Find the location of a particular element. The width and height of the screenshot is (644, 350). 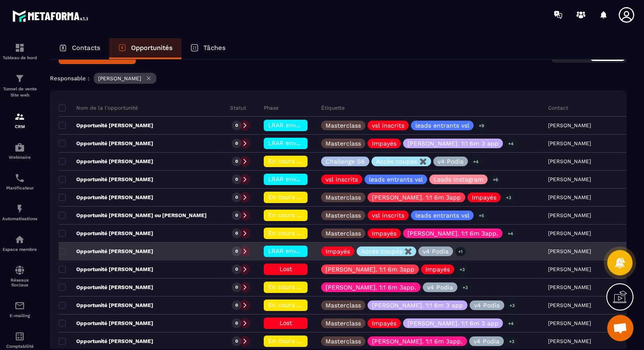

a: Tâches is located at coordinates (207, 49).